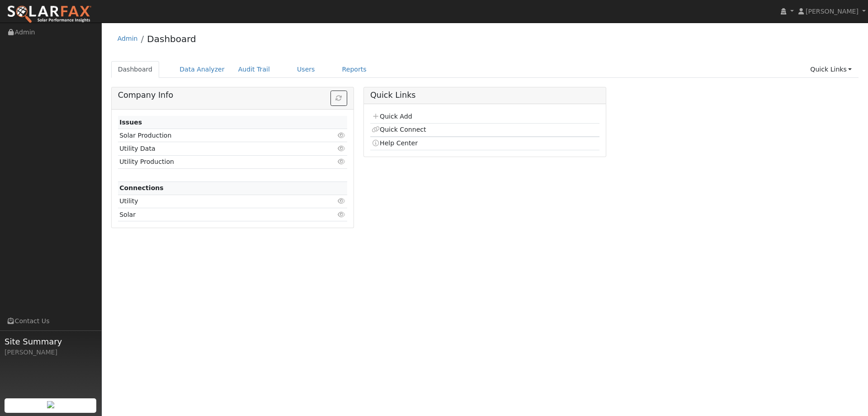  I want to click on td: Utility, so click(214, 201).